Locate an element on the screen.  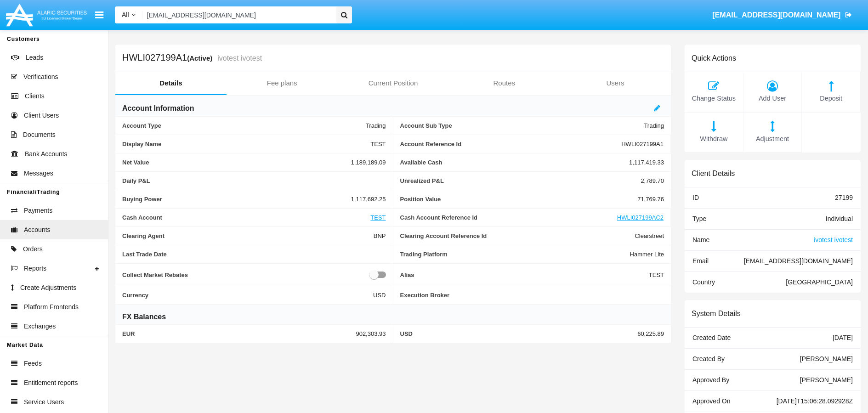
div: (Active) is located at coordinates (200, 58).